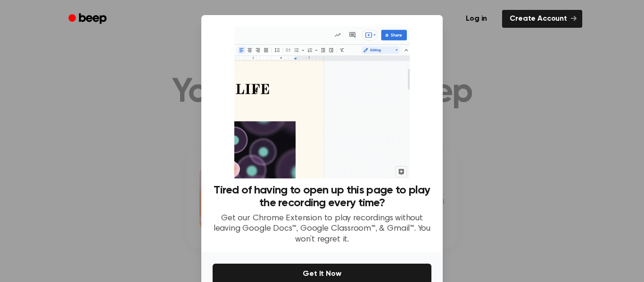  Describe the element at coordinates (321, 102) in the screenshot. I see `img: Beep extension in action` at that location.